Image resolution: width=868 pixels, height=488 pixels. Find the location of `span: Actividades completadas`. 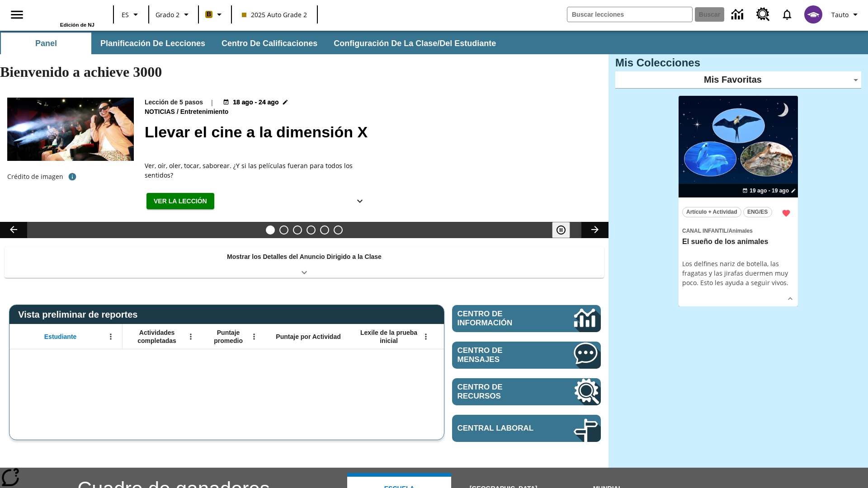

span: Actividades completadas is located at coordinates (157, 337).